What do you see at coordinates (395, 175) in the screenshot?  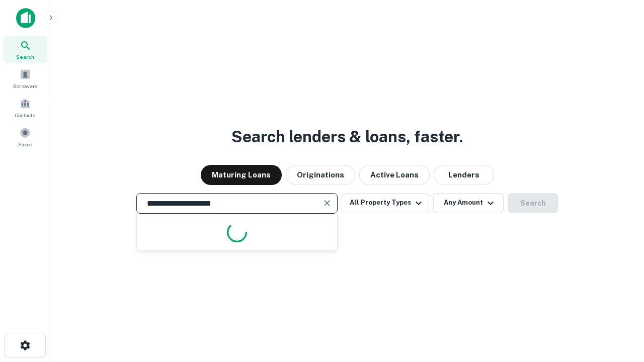 I see `button: Active Loans` at bounding box center [395, 175].